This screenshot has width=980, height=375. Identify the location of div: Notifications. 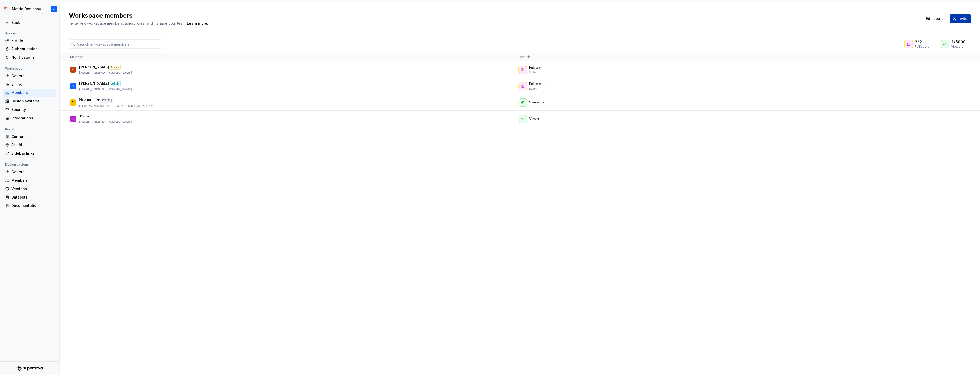
(33, 57).